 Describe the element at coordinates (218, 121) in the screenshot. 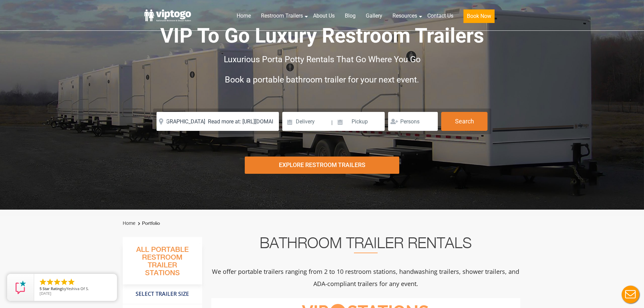

I see `input: Where do you need your restroom?` at that location.